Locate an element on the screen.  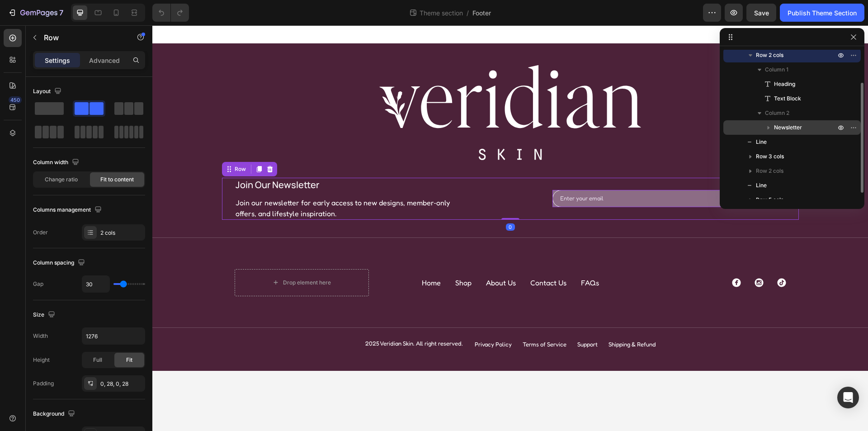
div: Padding is located at coordinates (43, 383).